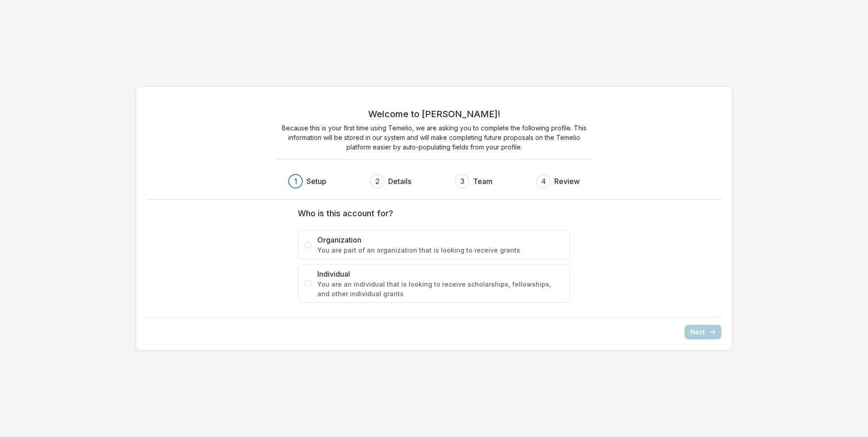 The image size is (868, 437). Describe the element at coordinates (440, 289) in the screenshot. I see `span: You are an individual that is looking to receive scholarships, fellowships, and other individual ...` at that location.